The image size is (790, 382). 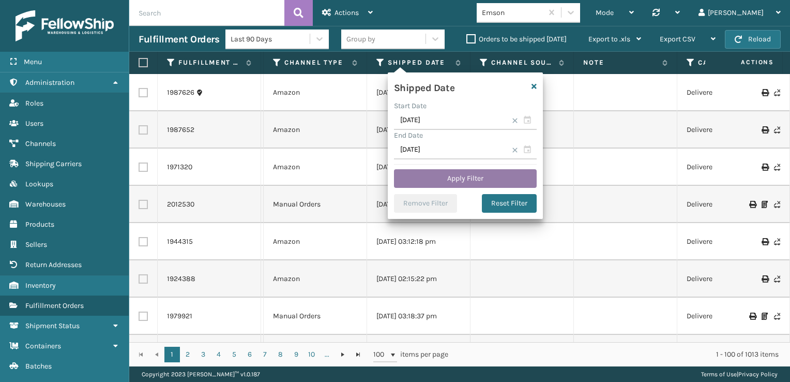 What do you see at coordinates (358, 354) in the screenshot?
I see `span: Go to the last page` at bounding box center [358, 354].